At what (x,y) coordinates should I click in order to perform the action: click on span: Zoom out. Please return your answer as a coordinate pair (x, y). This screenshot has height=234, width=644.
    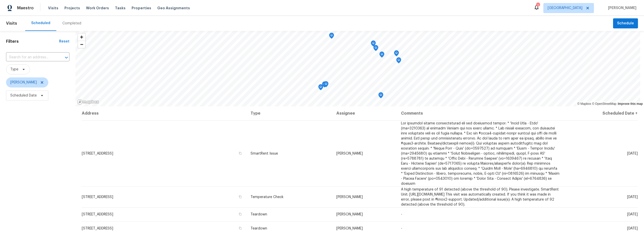
    Looking at the image, I should click on (81, 45).